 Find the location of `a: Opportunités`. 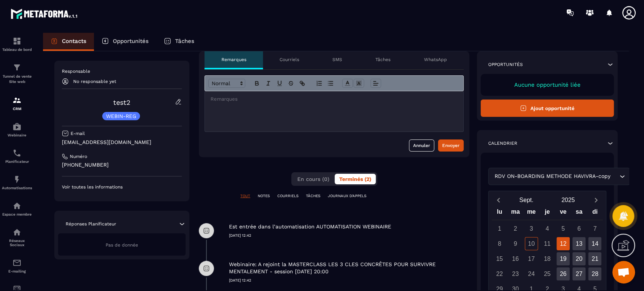

a: Opportunités is located at coordinates (125, 42).